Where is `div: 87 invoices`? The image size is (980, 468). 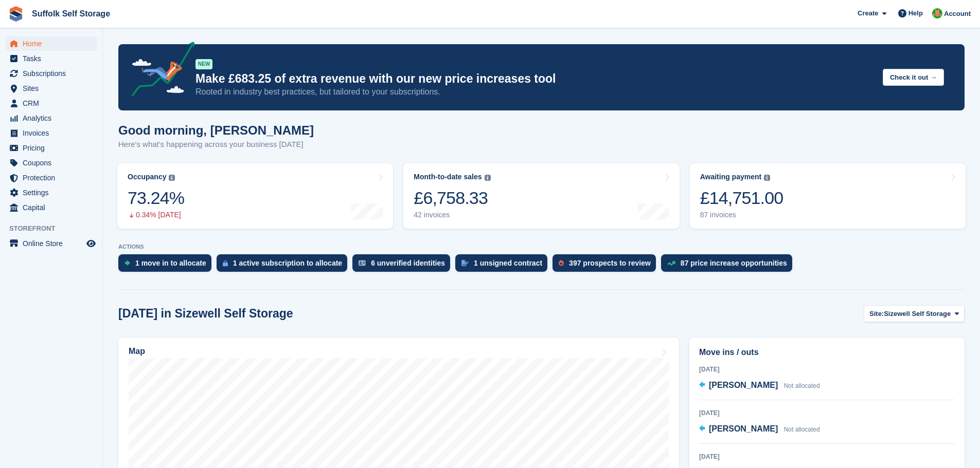 div: 87 invoices is located at coordinates (742, 215).